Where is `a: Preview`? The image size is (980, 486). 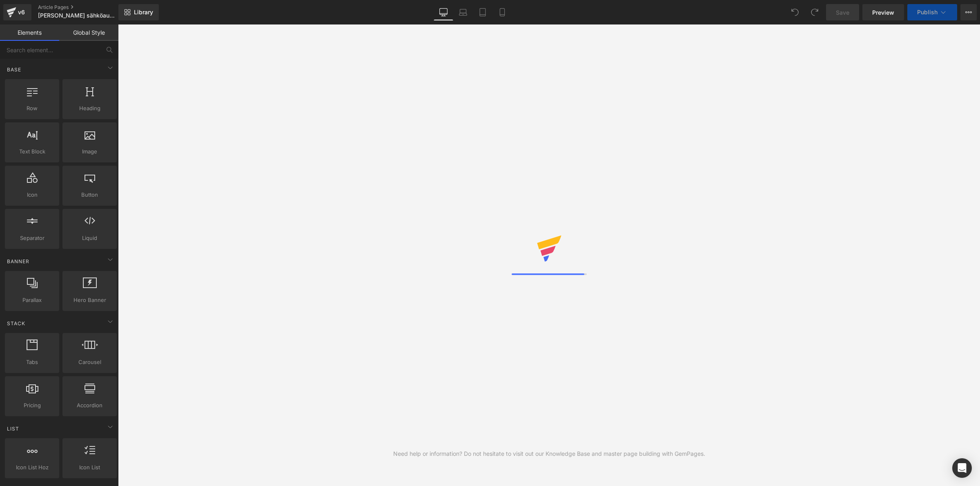
a: Preview is located at coordinates (883, 12).